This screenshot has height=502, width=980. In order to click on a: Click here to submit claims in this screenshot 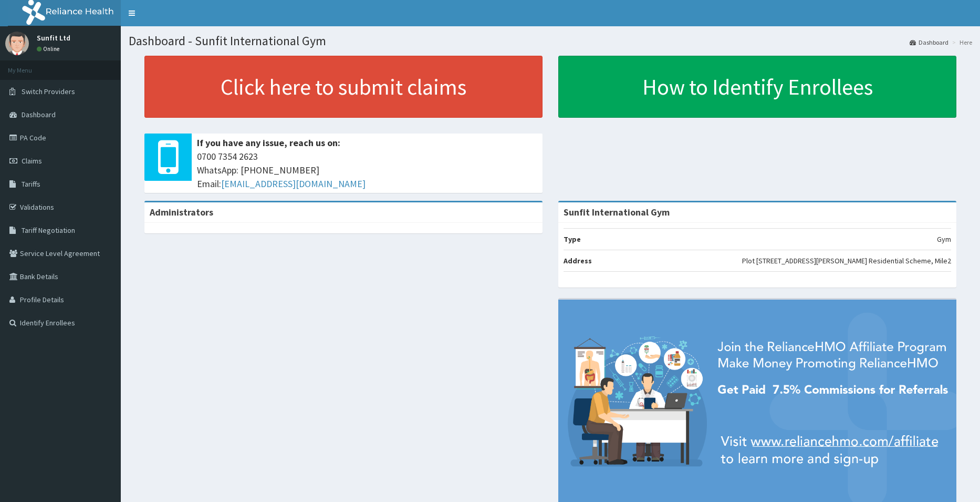, I will do `click(343, 87)`.